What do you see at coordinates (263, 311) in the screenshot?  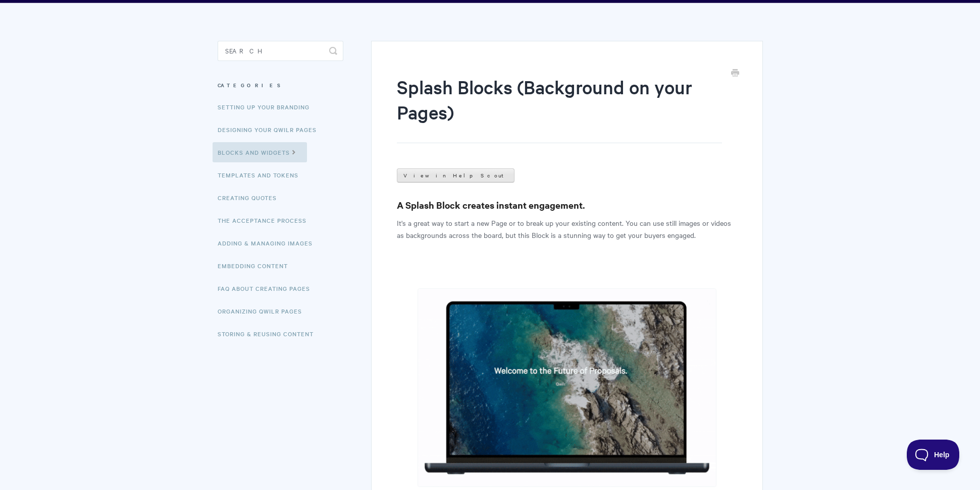 I see `a: Organizing Qwilr Pages` at bounding box center [263, 311].